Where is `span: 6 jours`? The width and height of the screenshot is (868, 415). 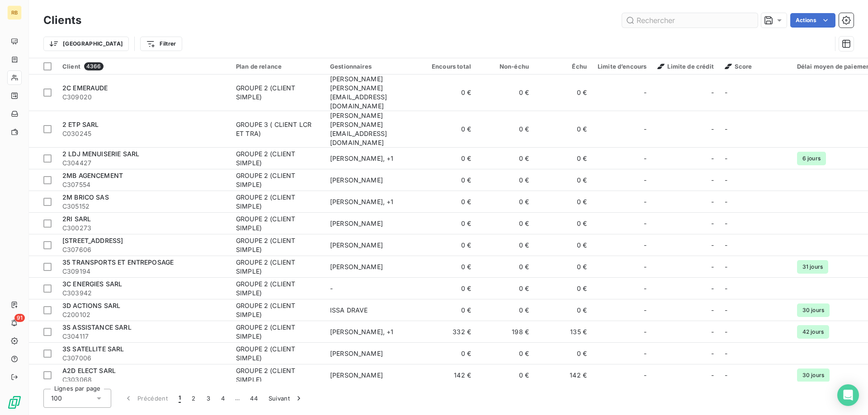
span: 6 jours is located at coordinates (811, 159).